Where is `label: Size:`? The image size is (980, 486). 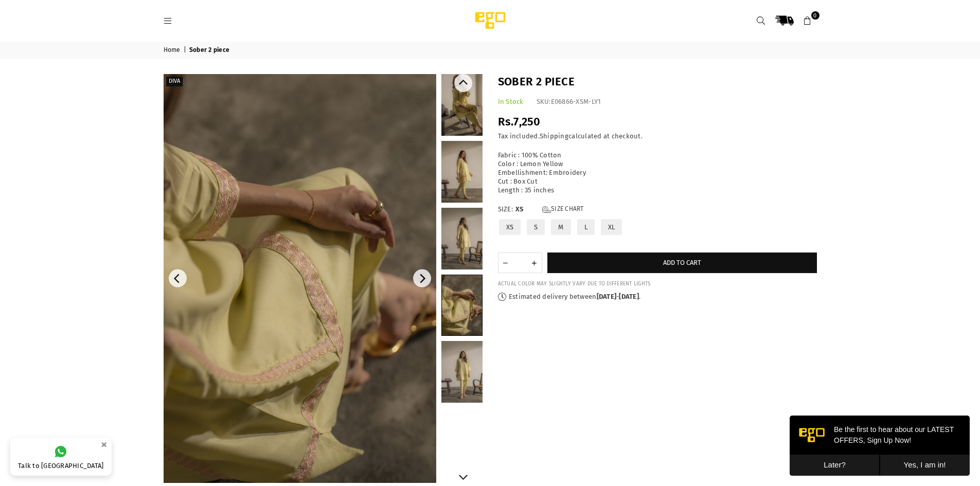
label: Size: is located at coordinates (658, 209).